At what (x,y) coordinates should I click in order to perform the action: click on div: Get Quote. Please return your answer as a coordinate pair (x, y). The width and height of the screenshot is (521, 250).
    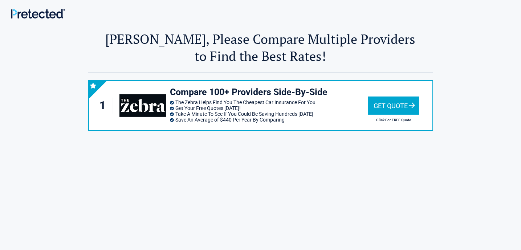
    Looking at the image, I should click on (393, 106).